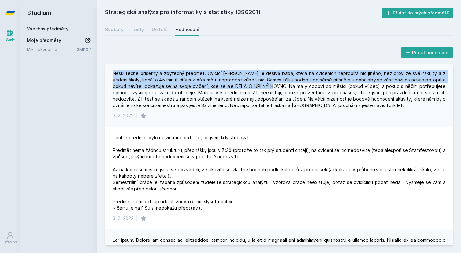  I want to click on div: Study, so click(10, 39).